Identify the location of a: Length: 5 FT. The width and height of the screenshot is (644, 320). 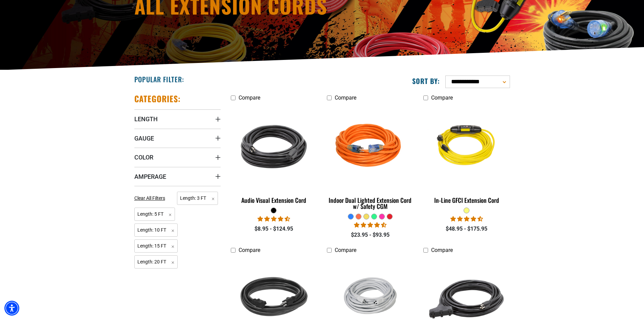
(155, 214).